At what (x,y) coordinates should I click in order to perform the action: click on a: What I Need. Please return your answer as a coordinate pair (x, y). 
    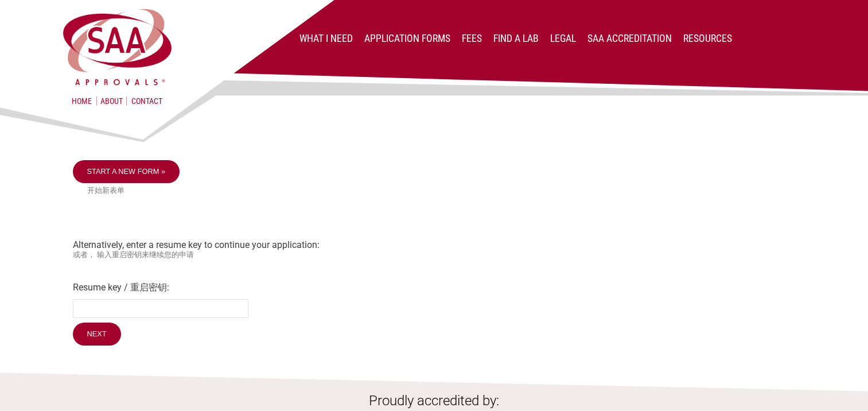
    Looking at the image, I should click on (326, 39).